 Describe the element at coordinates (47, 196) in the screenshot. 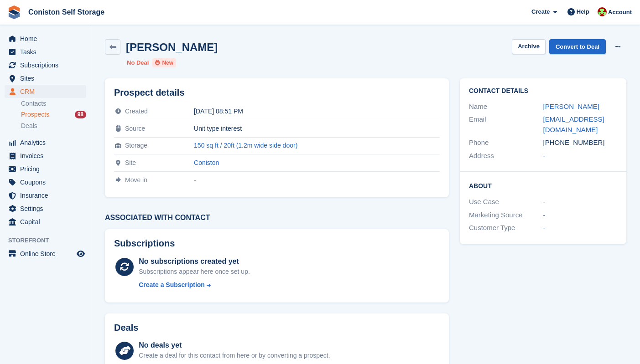

I see `span: Insurance` at that location.